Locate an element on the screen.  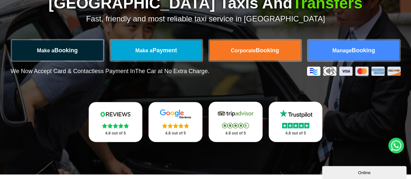
a: Tripadvisor Stars 4.8 out of 5 is located at coordinates (236, 122).